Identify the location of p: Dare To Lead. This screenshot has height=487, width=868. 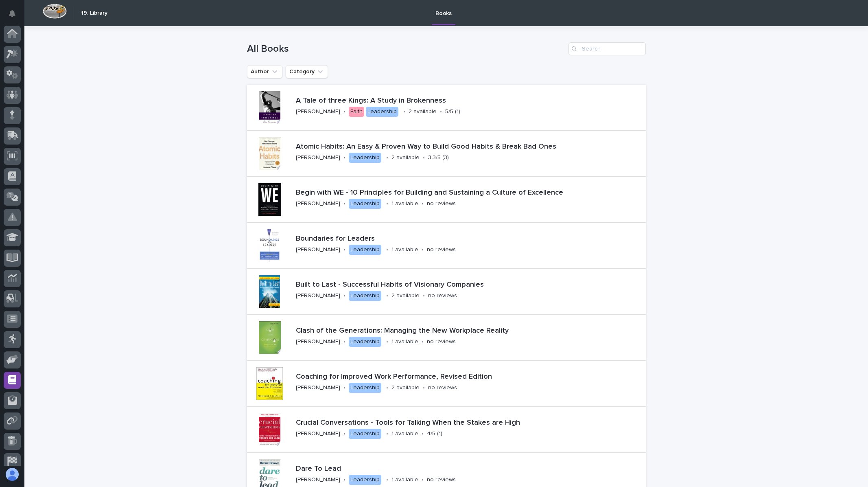
(398, 469).